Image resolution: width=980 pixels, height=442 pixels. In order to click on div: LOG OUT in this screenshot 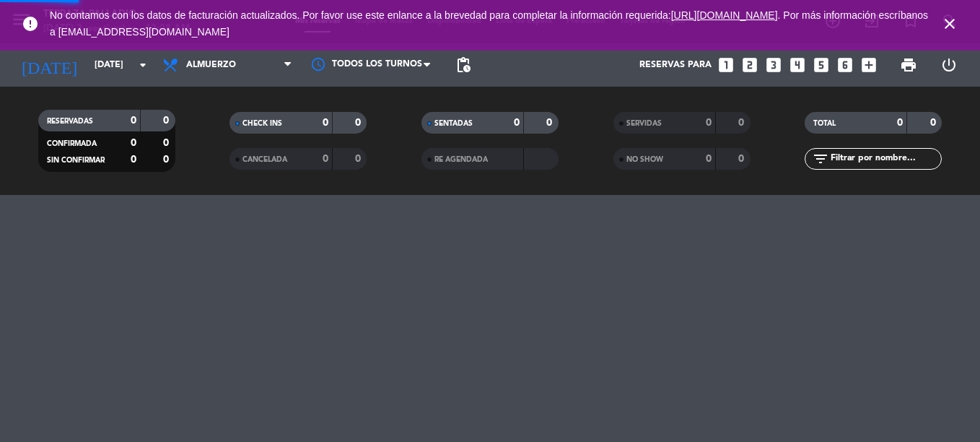, I will do `click(949, 65)`.